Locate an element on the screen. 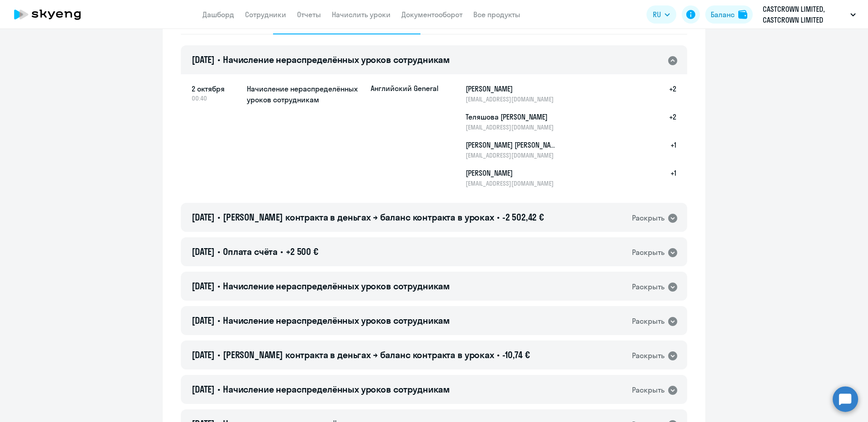  h5: Начисление нераспределённых уроков сотрудникам is located at coordinates (305, 94).